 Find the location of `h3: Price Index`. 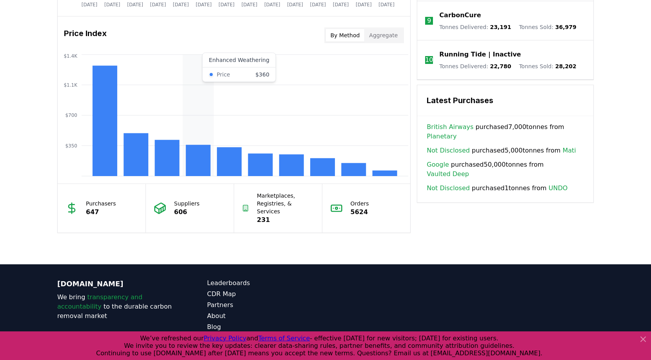

h3: Price Index is located at coordinates (85, 35).